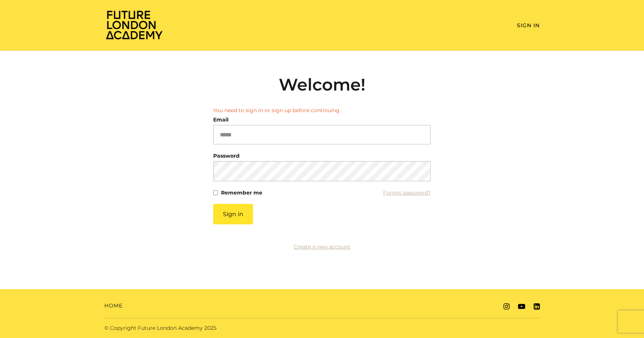 The height and width of the screenshot is (338, 644). I want to click on label: Password, so click(226, 156).